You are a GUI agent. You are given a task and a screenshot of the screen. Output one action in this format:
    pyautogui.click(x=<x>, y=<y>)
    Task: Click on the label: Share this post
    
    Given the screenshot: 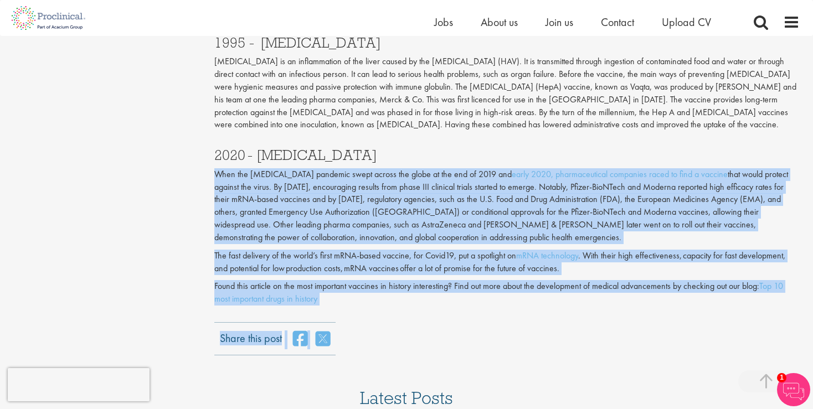 What is the action you would take?
    pyautogui.click(x=251, y=334)
    